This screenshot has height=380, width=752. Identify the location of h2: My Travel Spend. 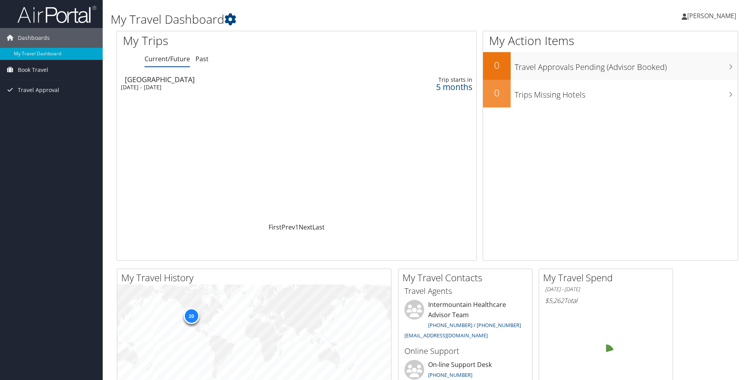
(608, 278).